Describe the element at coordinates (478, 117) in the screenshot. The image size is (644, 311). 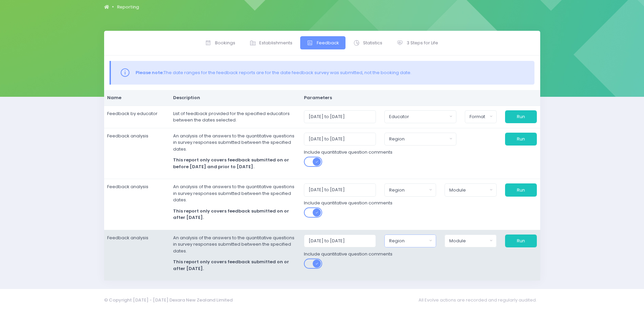
I see `div: Format` at that location.